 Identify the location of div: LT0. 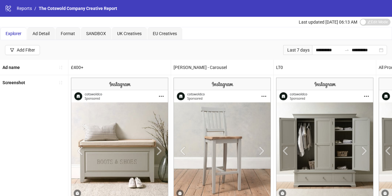
(325, 67).